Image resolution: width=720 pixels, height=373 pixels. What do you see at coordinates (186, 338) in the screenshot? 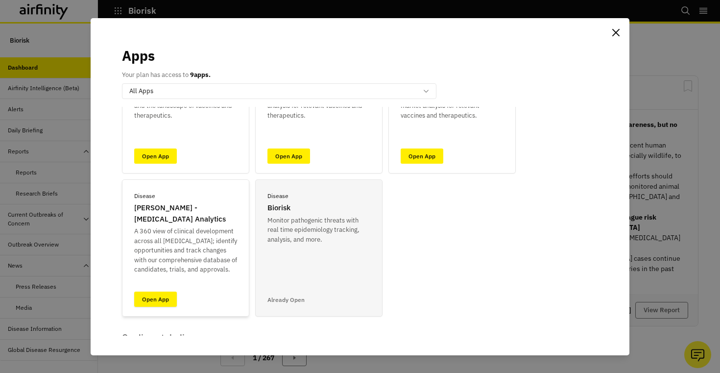
I see `p: Cardiometabolic` at bounding box center [186, 338].